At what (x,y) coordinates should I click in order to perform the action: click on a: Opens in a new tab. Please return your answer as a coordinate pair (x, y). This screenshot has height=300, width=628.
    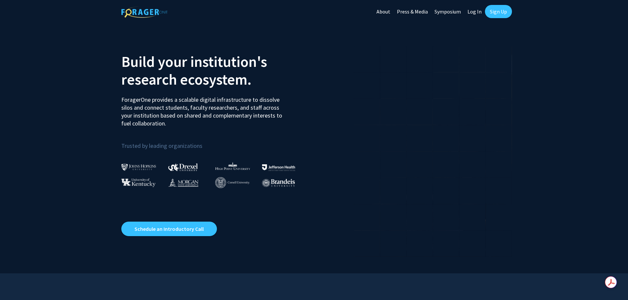
    Looking at the image, I should click on (169, 229).